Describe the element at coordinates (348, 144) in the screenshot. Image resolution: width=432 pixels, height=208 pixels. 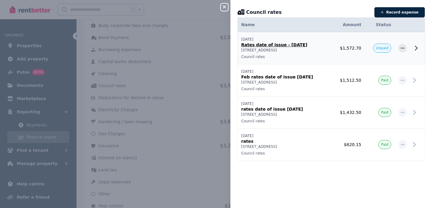
I see `td: $620.15` at that location.